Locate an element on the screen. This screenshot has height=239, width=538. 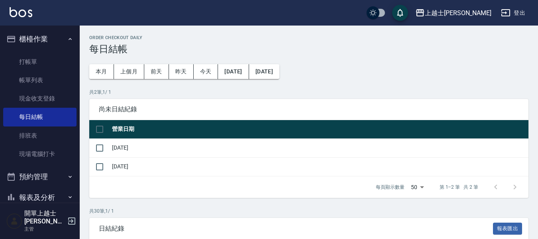
p: 共 2 筆, 1 / 1 is located at coordinates (309, 92).